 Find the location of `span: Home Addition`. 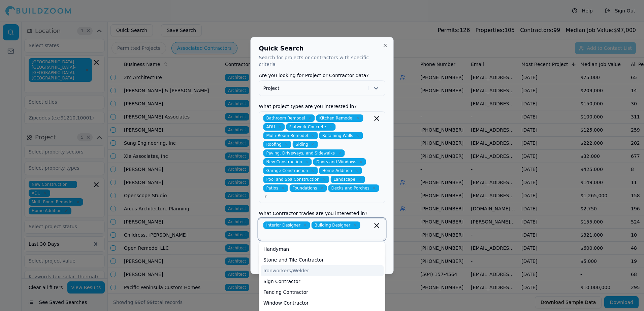

span: Home Addition is located at coordinates (341, 171).